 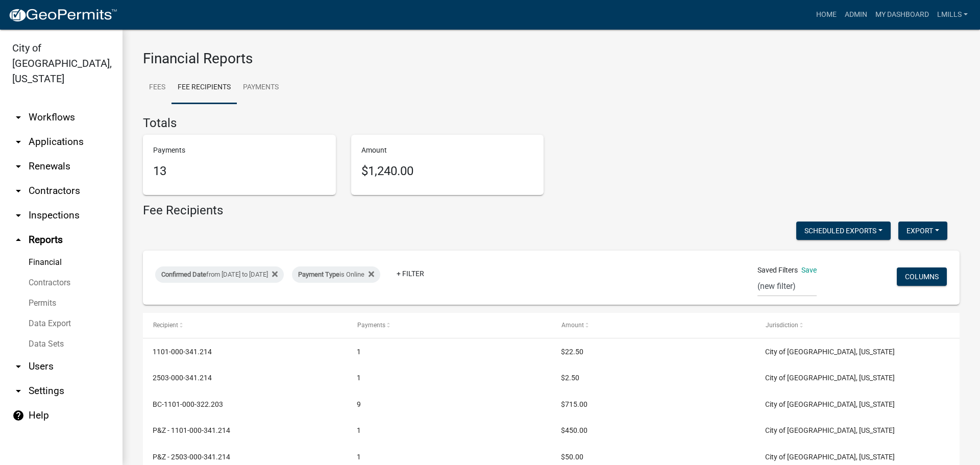 I want to click on span: $22.50, so click(x=572, y=351).